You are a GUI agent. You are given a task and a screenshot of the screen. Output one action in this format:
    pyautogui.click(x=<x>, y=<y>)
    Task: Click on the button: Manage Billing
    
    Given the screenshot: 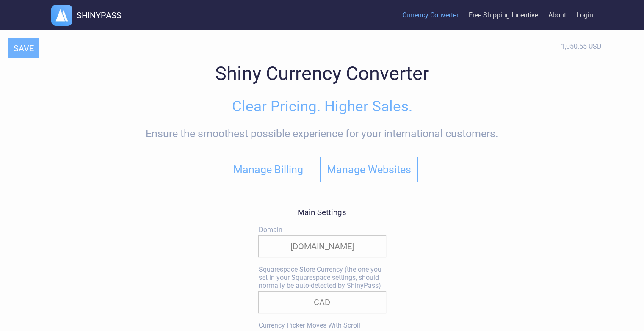 What is the action you would take?
    pyautogui.click(x=268, y=169)
    